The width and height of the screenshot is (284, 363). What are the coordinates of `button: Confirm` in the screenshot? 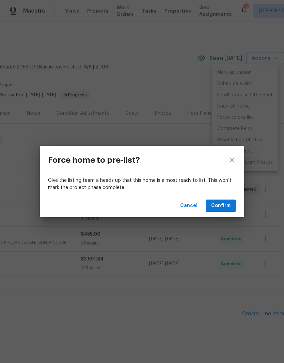 It's located at (220, 205).